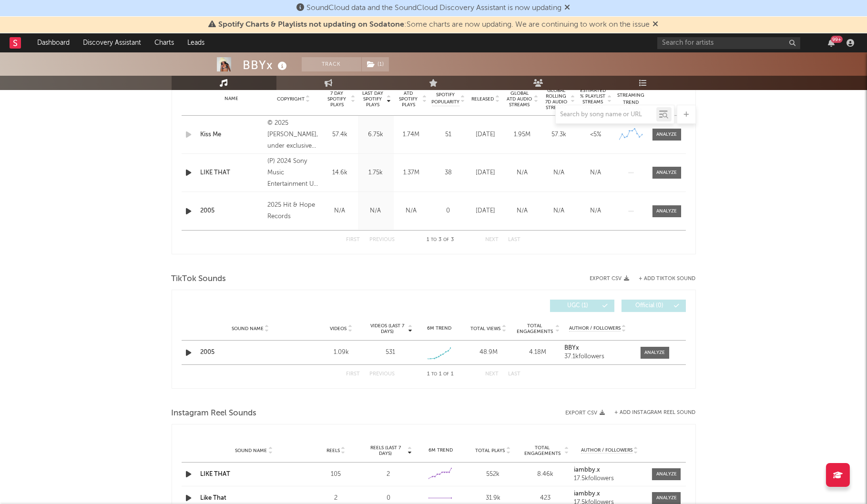 The image size is (867, 504). What do you see at coordinates (578, 306) in the screenshot?
I see `span: UGC ( 1 )` at bounding box center [578, 306].